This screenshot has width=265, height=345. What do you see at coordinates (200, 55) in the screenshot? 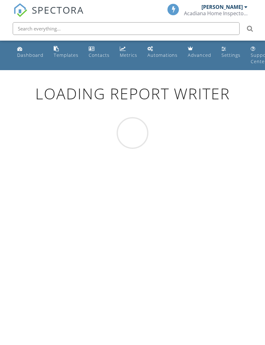
I see `div: Advanced` at bounding box center [200, 55].